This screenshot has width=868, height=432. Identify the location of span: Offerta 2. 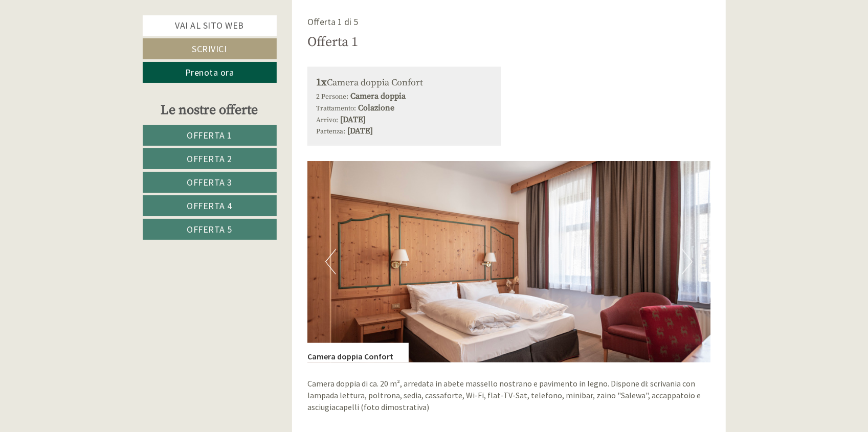
(209, 158).